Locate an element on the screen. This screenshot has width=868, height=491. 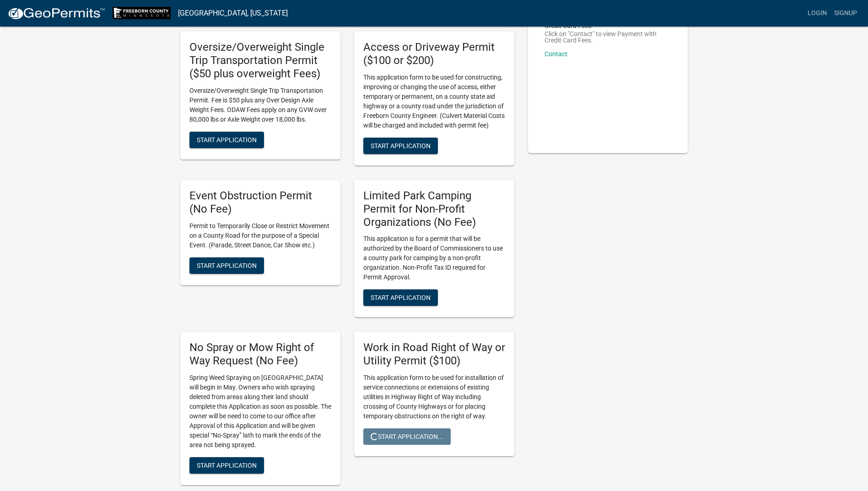
p: Oversize/Overweight Single Trip Transportation Permit. Fee is $50 plus any Over Design Axle Weigh... is located at coordinates (260, 105).